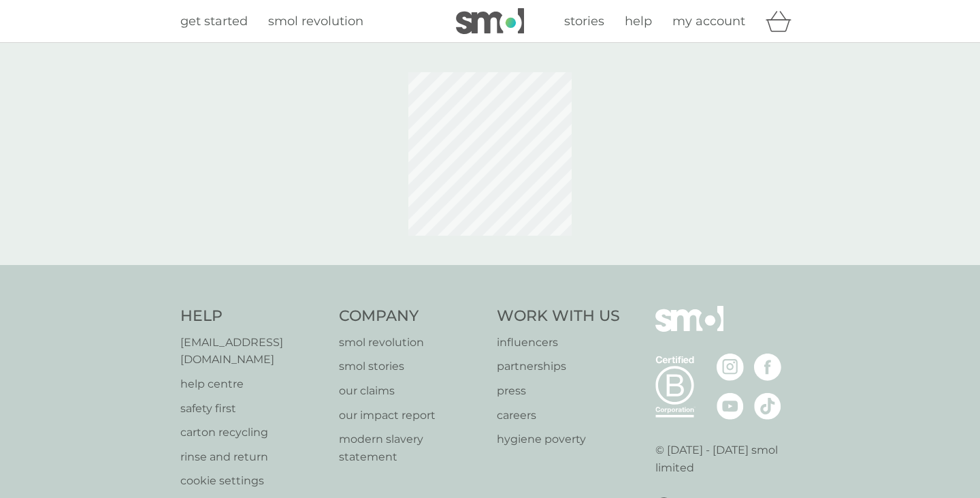 The image size is (980, 498). What do you see at coordinates (252, 409) in the screenshot?
I see `a: safety first` at bounding box center [252, 409].